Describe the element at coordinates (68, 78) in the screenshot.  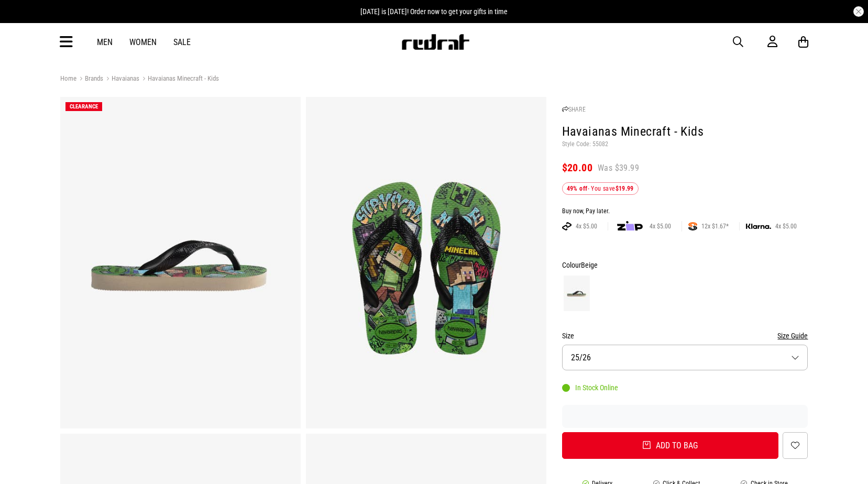
I see `a: Home` at that location.